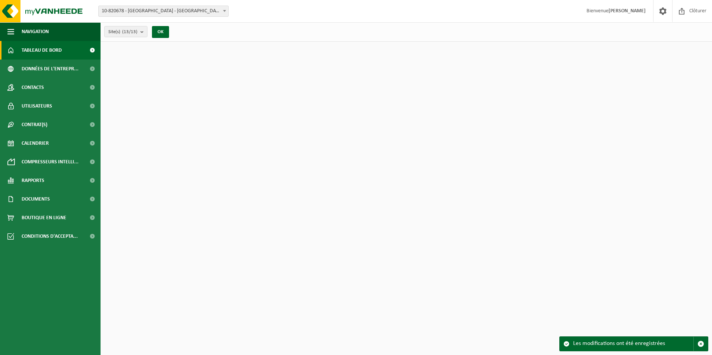 The image size is (712, 355). I want to click on button: OK, so click(161, 32).